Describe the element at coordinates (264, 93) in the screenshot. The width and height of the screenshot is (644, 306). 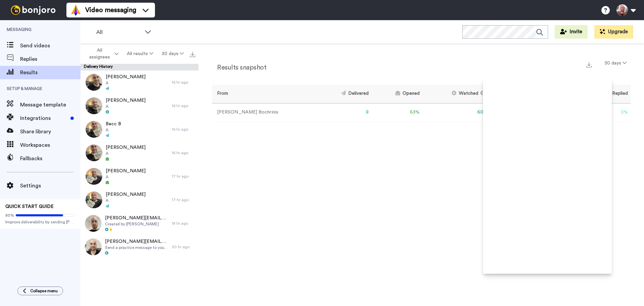
I see `th: From` at that location.